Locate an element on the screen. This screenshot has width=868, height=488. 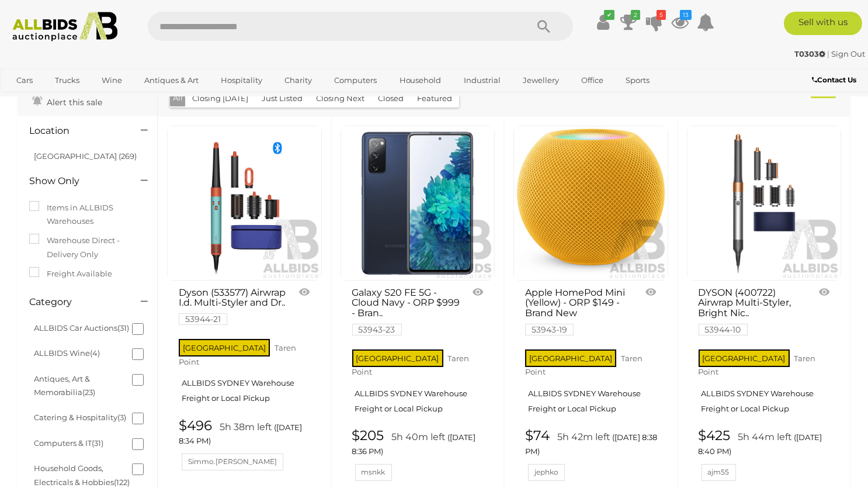
a: 5 is located at coordinates (655, 22).